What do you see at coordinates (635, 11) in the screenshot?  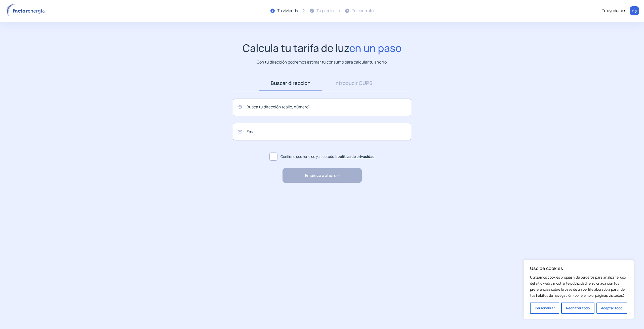 I see `img: llamar` at bounding box center [635, 11].